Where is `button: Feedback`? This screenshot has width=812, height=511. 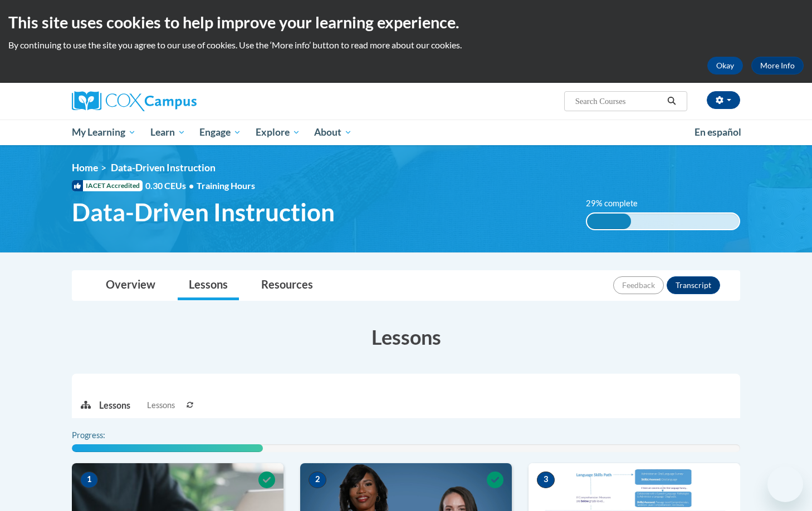 button: Feedback is located at coordinates (638, 285).